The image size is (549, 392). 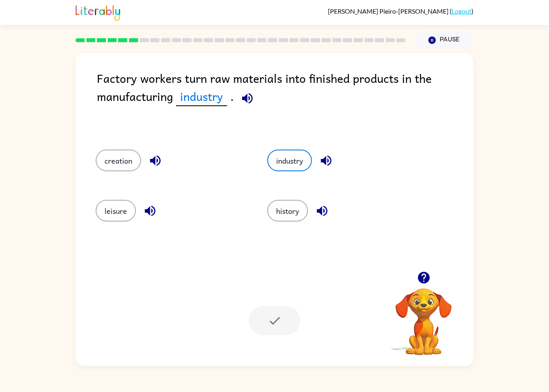 What do you see at coordinates (423, 316) in the screenshot?
I see `video: Your browser must support playing .mp4 files to use Literably. Please try using another browser.` at bounding box center [423, 316].